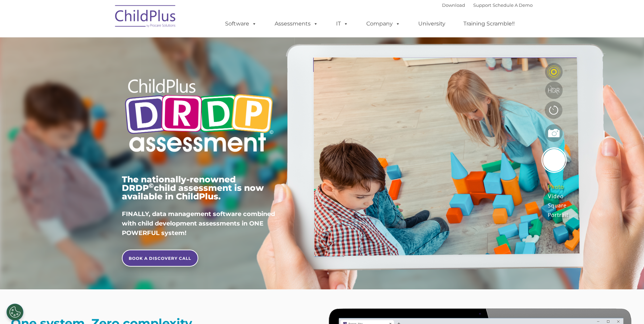  Describe the element at coordinates (489, 24) in the screenshot. I see `a: Training Scramble!!` at that location.